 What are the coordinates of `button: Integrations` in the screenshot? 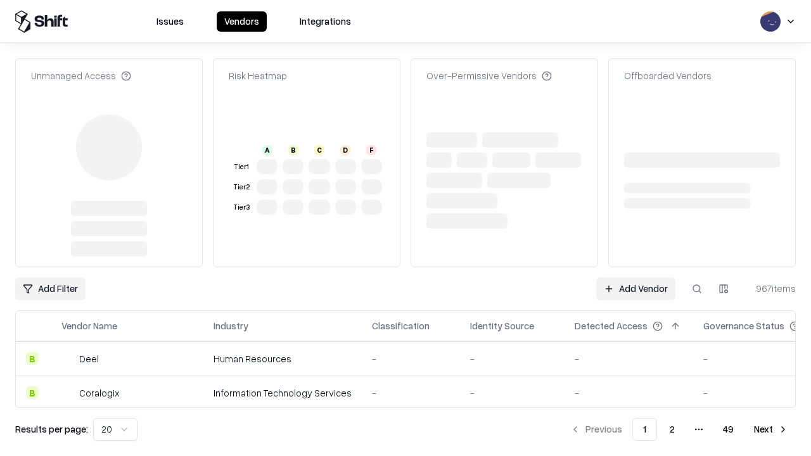 It's located at (325, 22).